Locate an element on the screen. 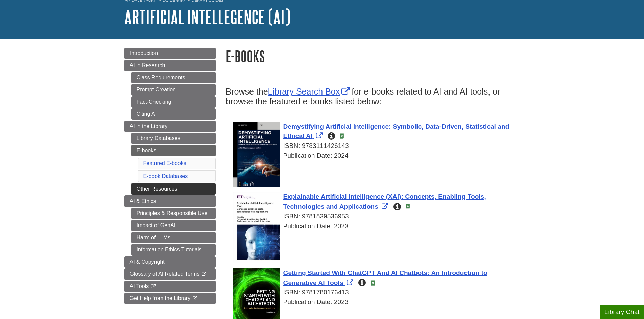 The height and width of the screenshot is (319, 644). a: Fact-Checking is located at coordinates (174, 102).